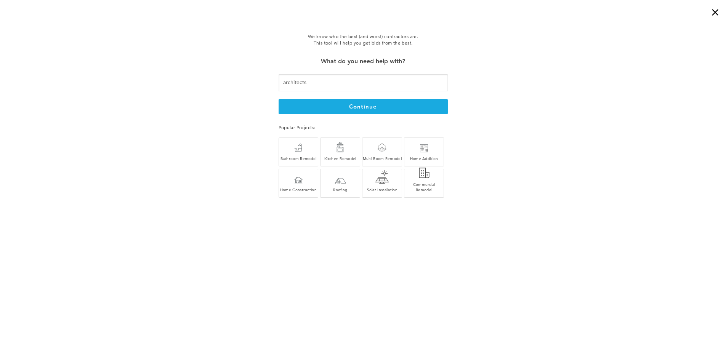 This screenshot has width=726, height=350. I want to click on div: Roofing, so click(340, 190).